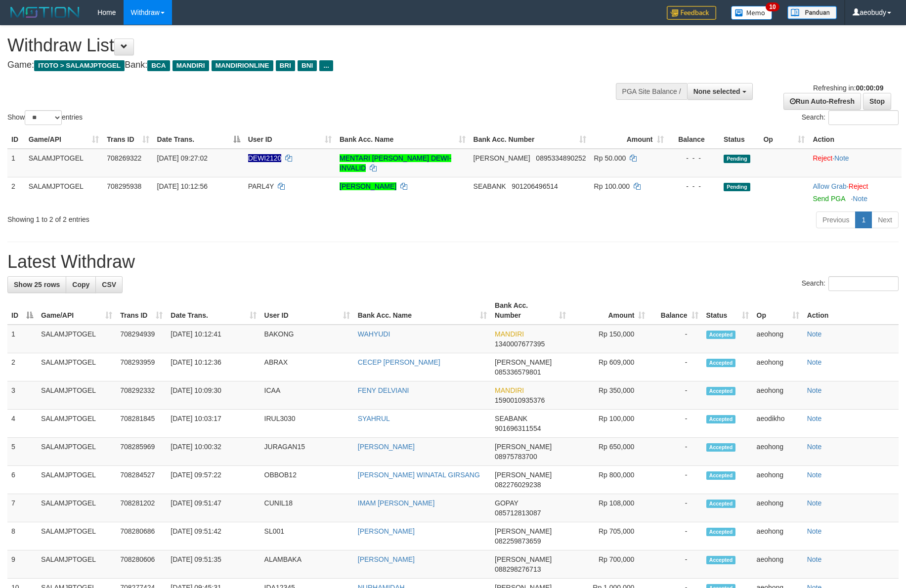  What do you see at coordinates (609, 480) in the screenshot?
I see `td: Rp 800,000` at bounding box center [609, 480].